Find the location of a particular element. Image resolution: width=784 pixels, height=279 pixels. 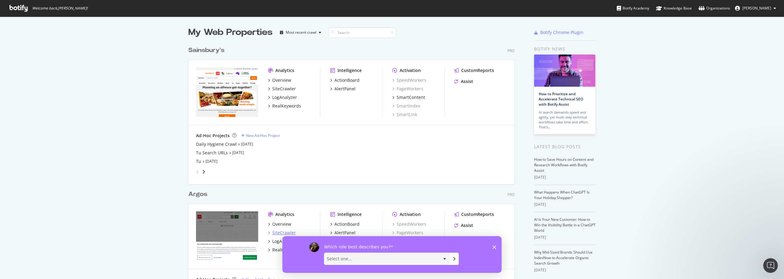

div: Daily Hygiene Crawl is located at coordinates (216, 144).